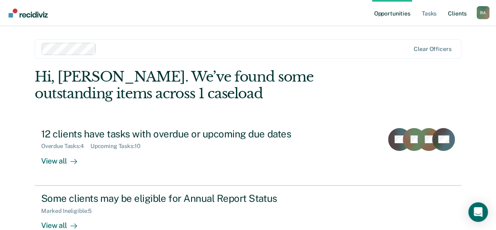 Image resolution: width=496 pixels, height=230 pixels. I want to click on div: R A, so click(483, 13).